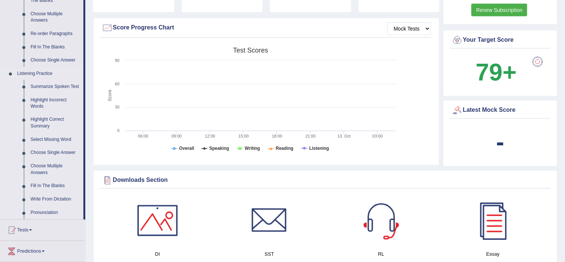  Describe the element at coordinates (187, 149) in the screenshot. I see `tspan: Overall` at that location.